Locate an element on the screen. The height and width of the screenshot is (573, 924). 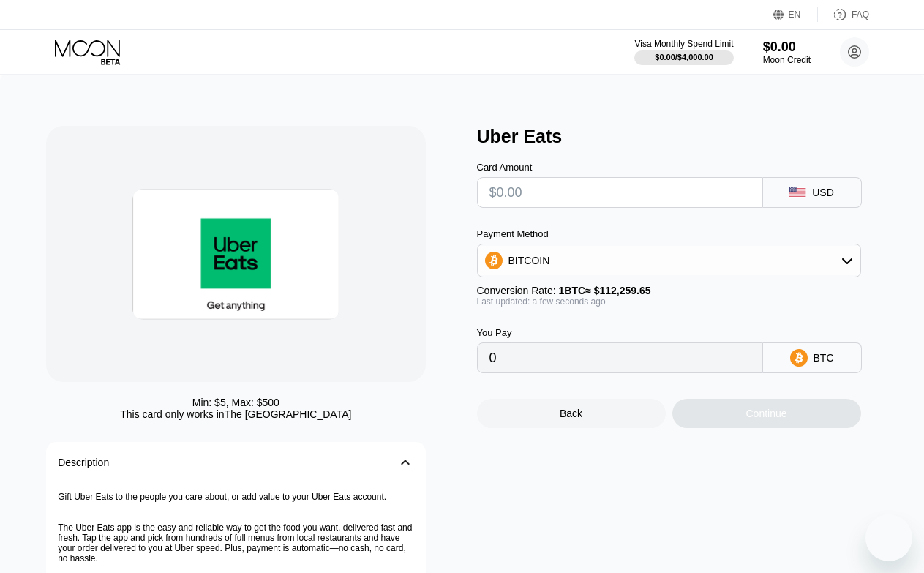
div: $0.00 is located at coordinates (787, 47).